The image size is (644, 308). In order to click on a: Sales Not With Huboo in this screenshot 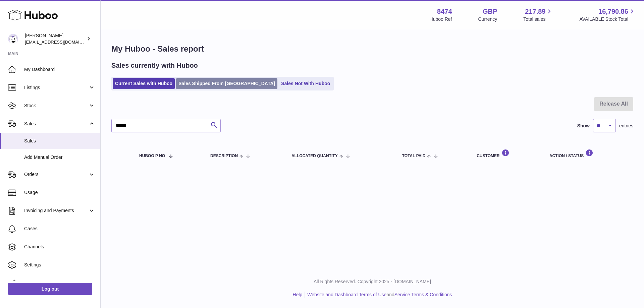, I will do `click(306, 84)`.